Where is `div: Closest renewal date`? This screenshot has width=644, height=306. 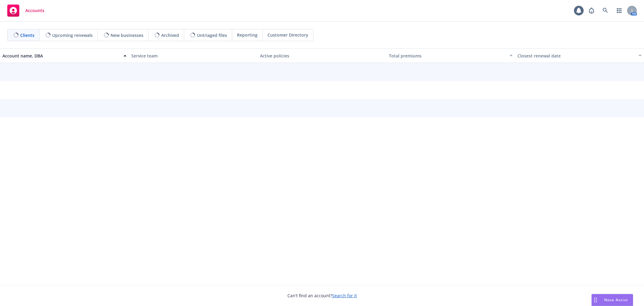 div: Closest renewal date is located at coordinates (576, 56).